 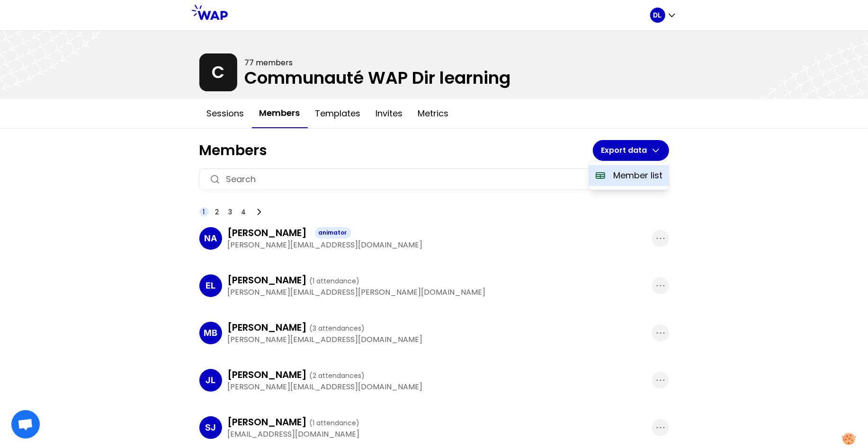 What do you see at coordinates (389, 113) in the screenshot?
I see `button: Invites` at bounding box center [389, 113].